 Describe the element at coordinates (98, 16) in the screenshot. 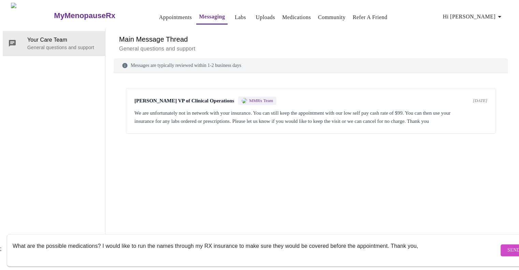

I see `a: MyMenopauseRx` at that location.